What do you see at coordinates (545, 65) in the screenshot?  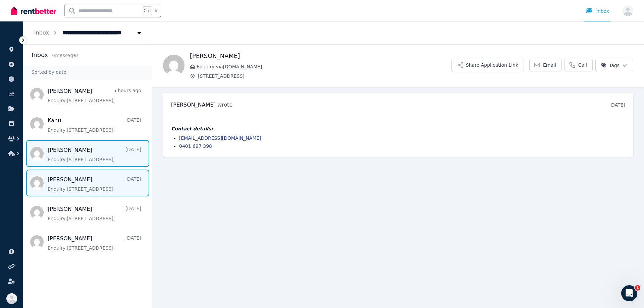 I see `a: Email` at bounding box center [545, 65].